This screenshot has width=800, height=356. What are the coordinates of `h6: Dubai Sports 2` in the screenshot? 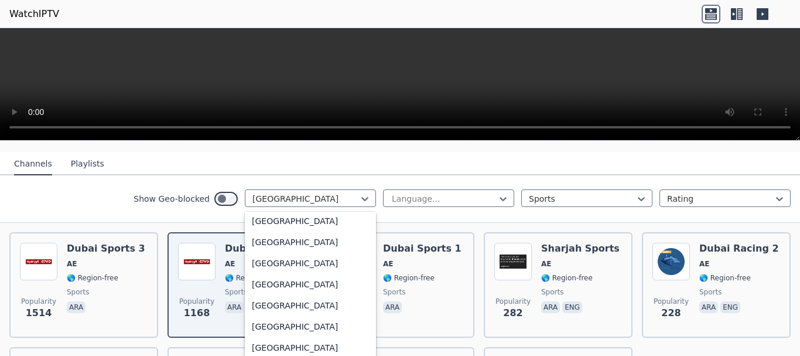 It's located at (264, 248).